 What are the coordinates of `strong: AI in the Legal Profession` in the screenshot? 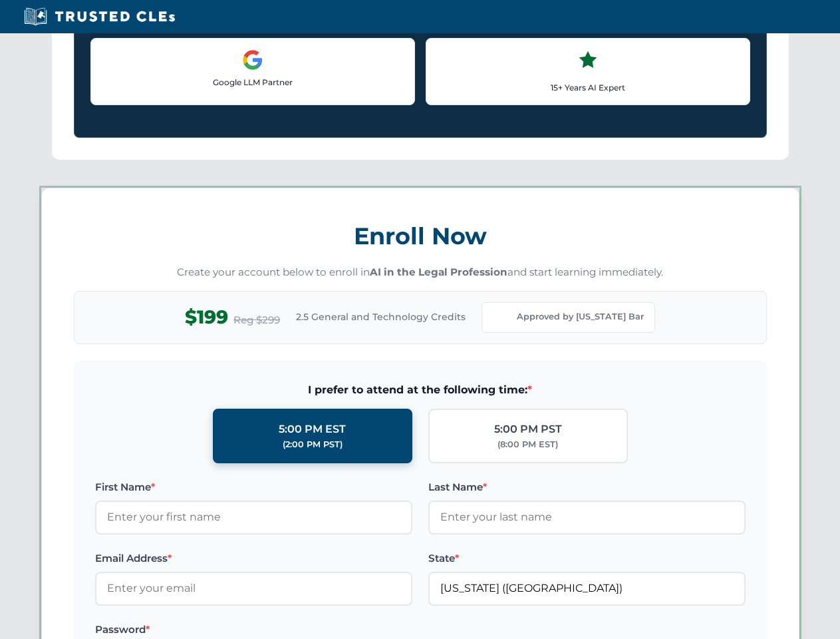 It's located at (438, 271).